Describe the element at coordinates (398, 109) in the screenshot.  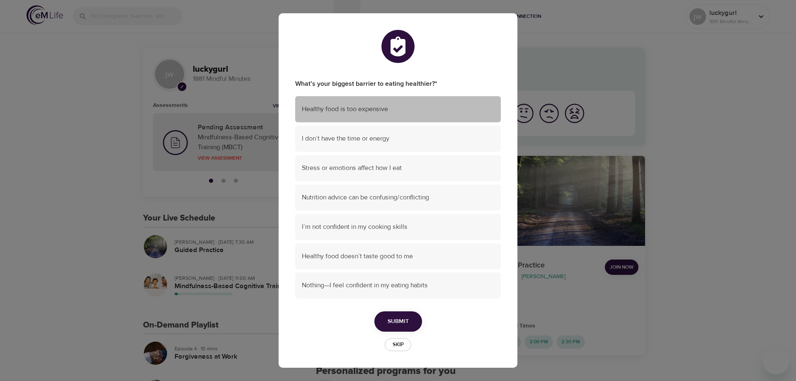
I see `span: Healthy food is too expensive` at that location.